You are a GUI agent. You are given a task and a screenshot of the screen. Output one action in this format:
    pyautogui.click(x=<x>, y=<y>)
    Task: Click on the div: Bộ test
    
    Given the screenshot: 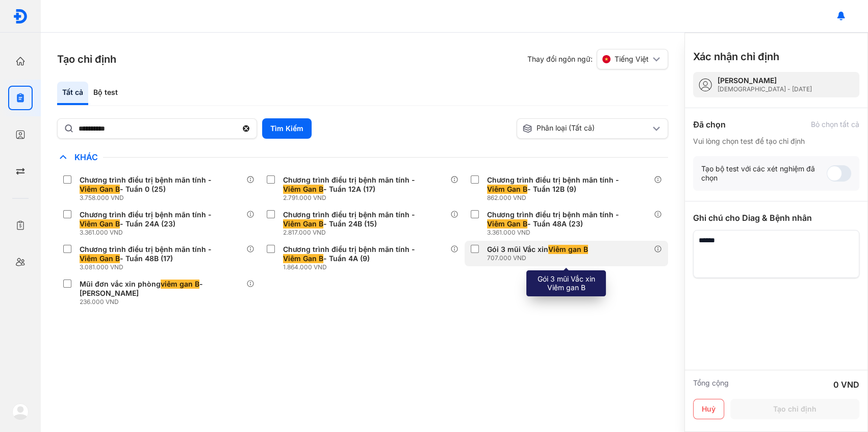 What is the action you would take?
    pyautogui.click(x=106, y=93)
    